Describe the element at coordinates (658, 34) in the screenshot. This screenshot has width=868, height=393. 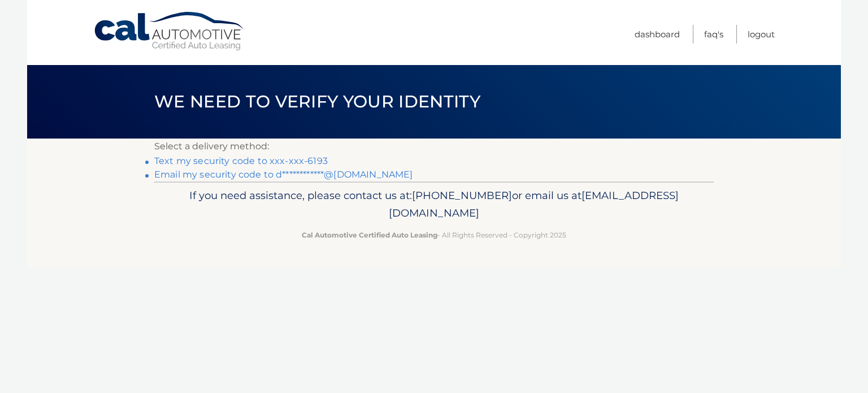
I see `a: Dashboard` at that location.